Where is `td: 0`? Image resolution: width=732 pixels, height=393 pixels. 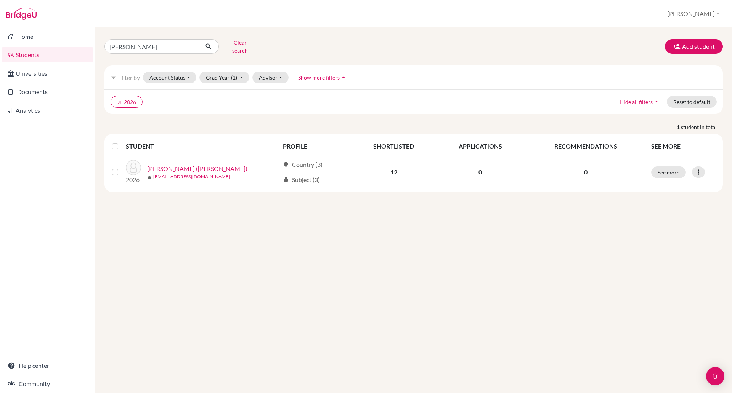
td: 0 is located at coordinates (480, 172).